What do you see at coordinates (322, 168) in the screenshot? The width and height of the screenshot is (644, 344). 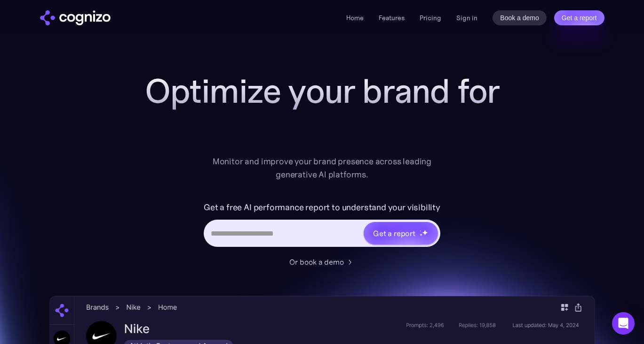 I see `div: Monitor and improve your brand presence across leading generative AI platforms.` at bounding box center [322, 168].